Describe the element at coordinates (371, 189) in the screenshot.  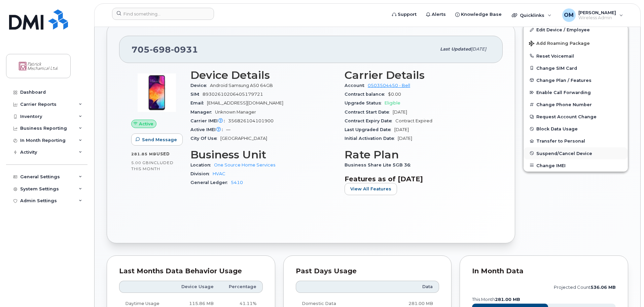
I see `button: View All Features` at that location.